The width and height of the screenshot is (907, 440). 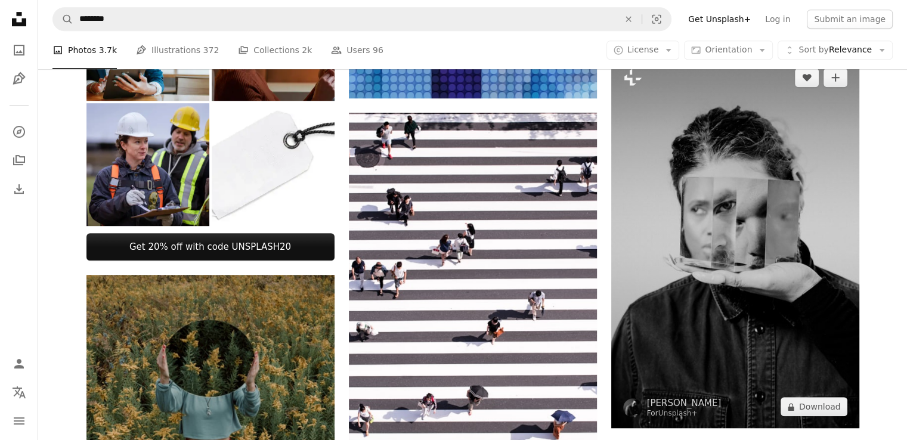 I want to click on button: Visual search, so click(x=656, y=19).